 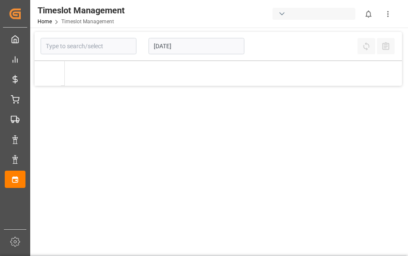 What do you see at coordinates (196, 46) in the screenshot?
I see `input: DD-MM-YYYY` at bounding box center [196, 46].